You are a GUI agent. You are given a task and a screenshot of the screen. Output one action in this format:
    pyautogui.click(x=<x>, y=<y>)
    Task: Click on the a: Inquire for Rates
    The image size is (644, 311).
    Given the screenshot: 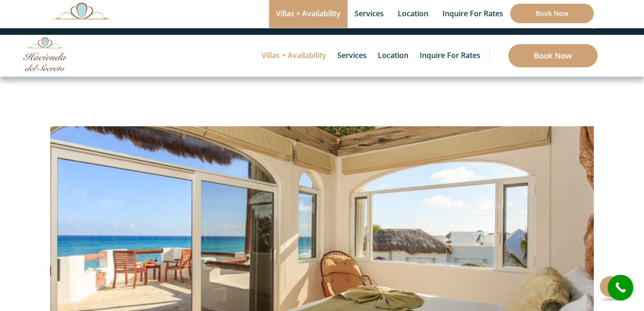 What is the action you would take?
    pyautogui.click(x=450, y=56)
    